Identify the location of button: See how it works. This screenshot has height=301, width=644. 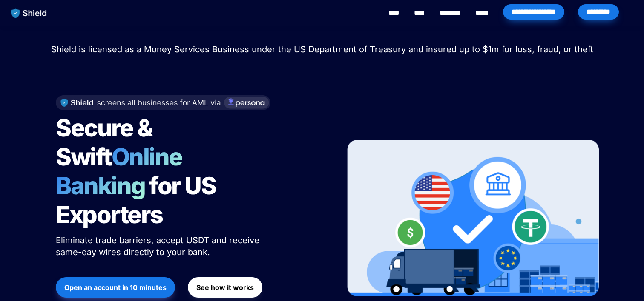
(225, 288).